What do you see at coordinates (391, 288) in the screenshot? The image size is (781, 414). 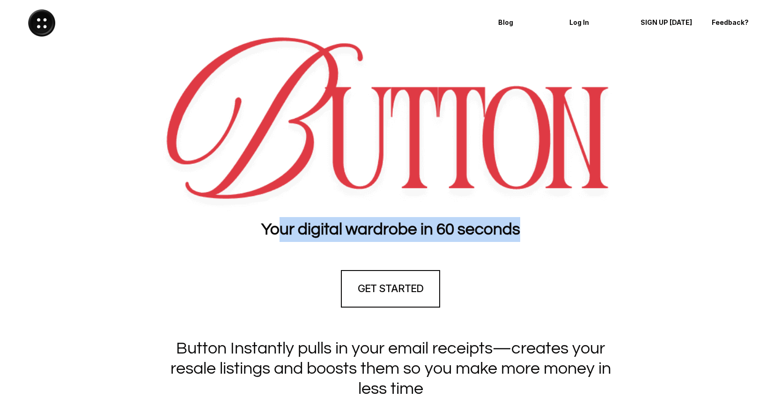 I see `h4: GET STARTED` at bounding box center [391, 288].